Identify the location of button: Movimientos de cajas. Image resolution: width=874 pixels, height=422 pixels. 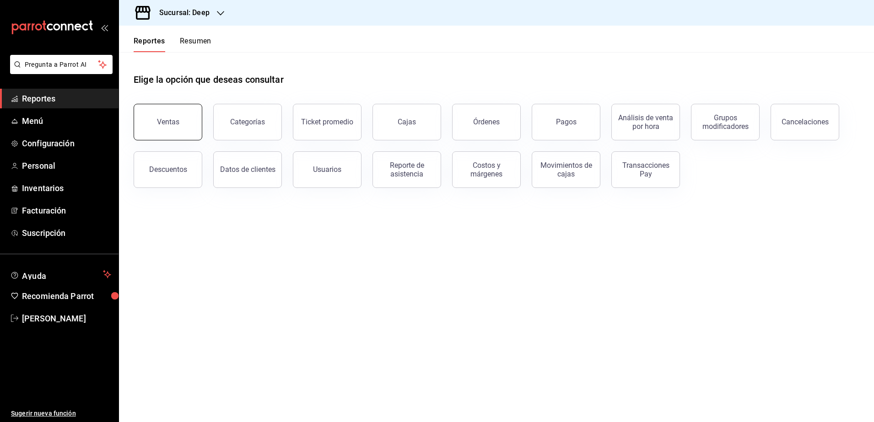
(566, 170).